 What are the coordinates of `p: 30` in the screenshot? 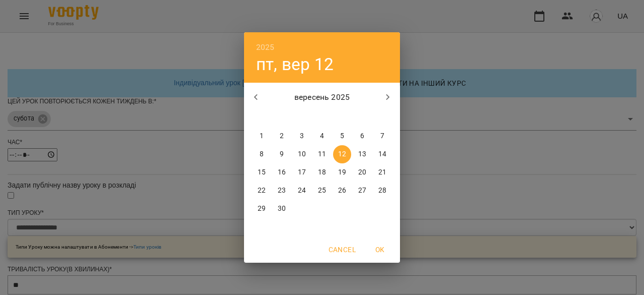 It's located at (282, 208).